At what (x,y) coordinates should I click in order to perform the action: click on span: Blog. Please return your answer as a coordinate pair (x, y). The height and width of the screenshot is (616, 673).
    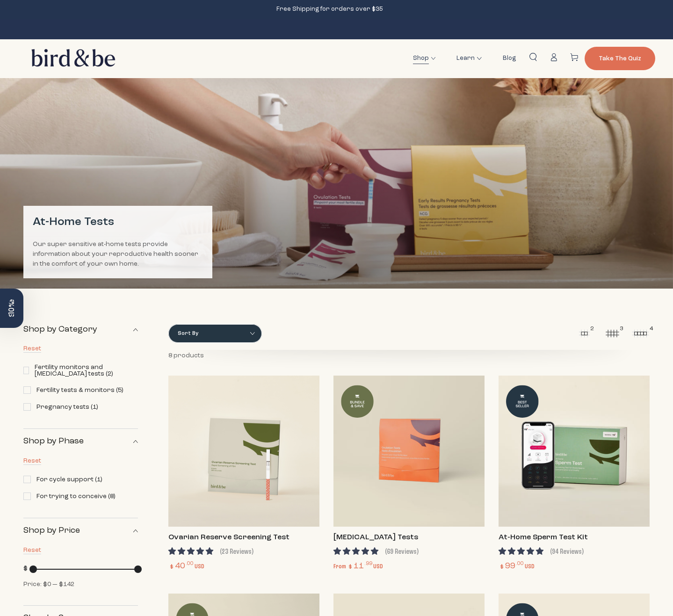
    Looking at the image, I should click on (509, 58).